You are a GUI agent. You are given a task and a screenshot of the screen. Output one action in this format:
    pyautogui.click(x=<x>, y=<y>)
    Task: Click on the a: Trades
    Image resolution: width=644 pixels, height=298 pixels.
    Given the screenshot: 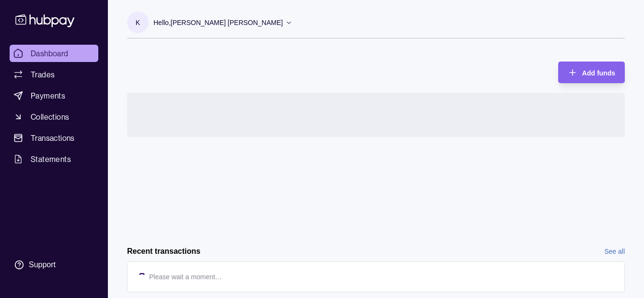 What is the action you would take?
    pyautogui.click(x=54, y=74)
    